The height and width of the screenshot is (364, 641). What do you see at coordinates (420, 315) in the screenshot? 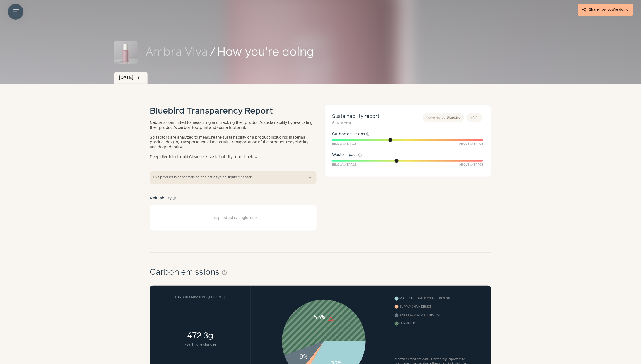
I see `span: Shipping and distribution` at bounding box center [420, 315].